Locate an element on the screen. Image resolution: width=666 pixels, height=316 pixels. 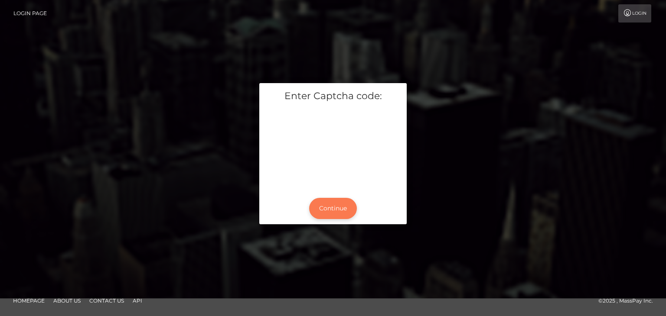
button: Continue is located at coordinates (333, 208).